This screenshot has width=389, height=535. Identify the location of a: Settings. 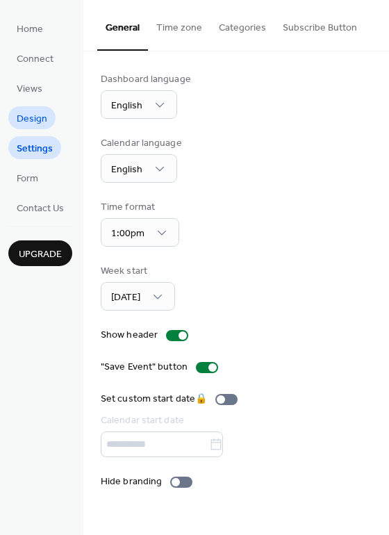
(35, 147).